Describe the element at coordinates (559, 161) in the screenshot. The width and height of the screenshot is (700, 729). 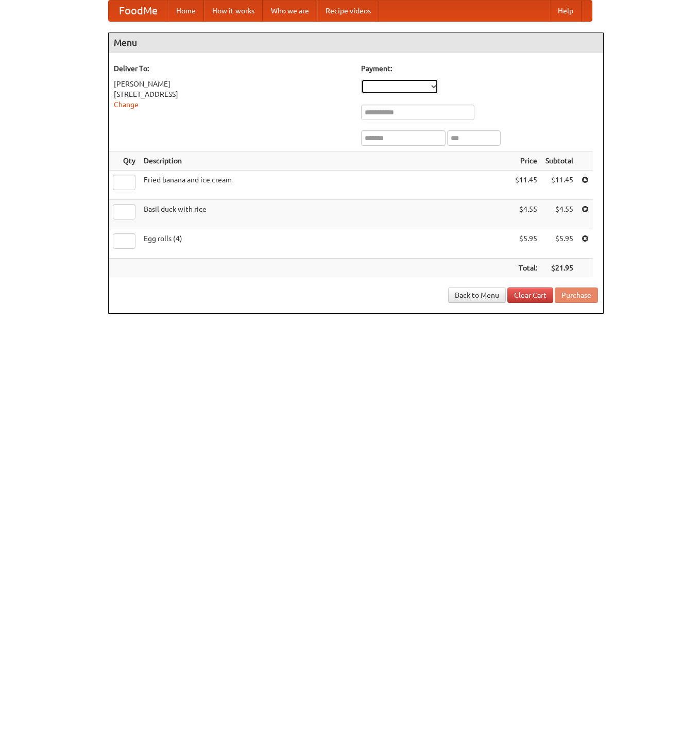
I see `th: Subtotal` at that location.